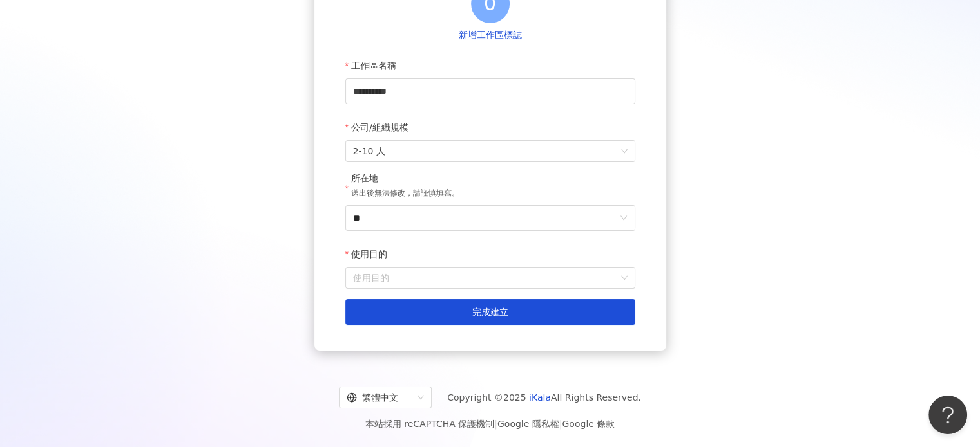 This screenshot has height=447, width=980. What do you see at coordinates (405, 194) in the screenshot?
I see `p: 送出後無法修改，請謹慎填寫。` at bounding box center [405, 194].